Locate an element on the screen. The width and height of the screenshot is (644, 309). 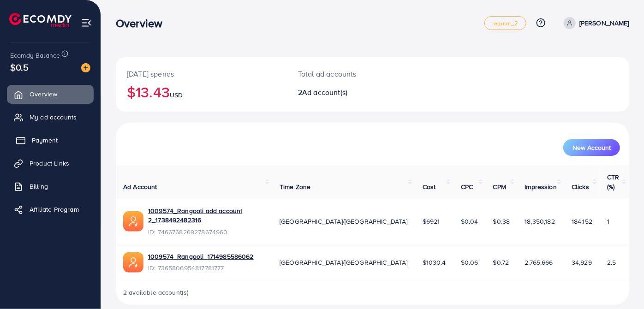
span: CPC is located at coordinates (467, 186).